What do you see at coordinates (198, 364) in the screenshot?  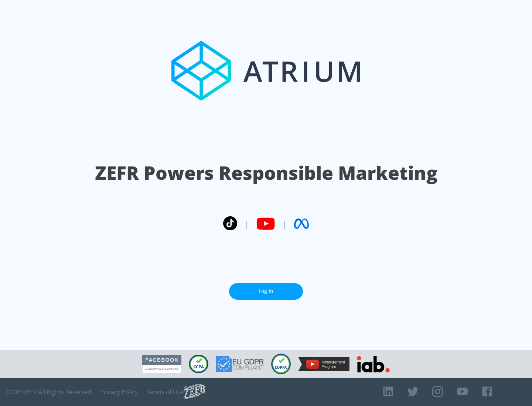 I see `img: CCPA Compliant` at bounding box center [198, 364].